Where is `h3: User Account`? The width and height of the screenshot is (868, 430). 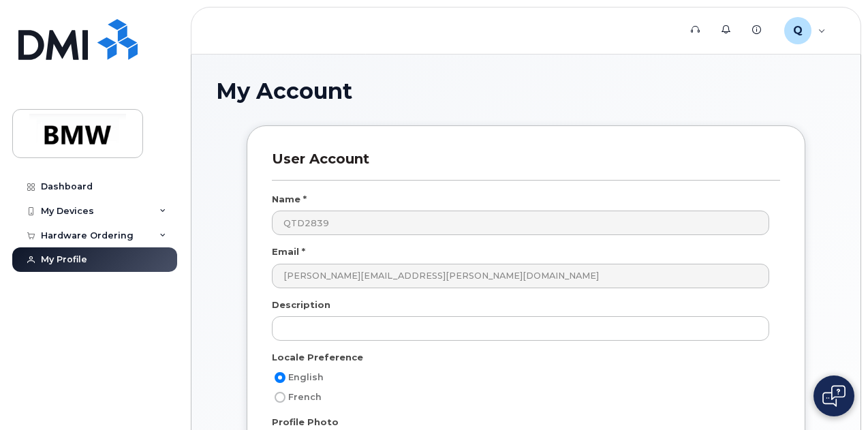
h3: User Account is located at coordinates (526, 165).